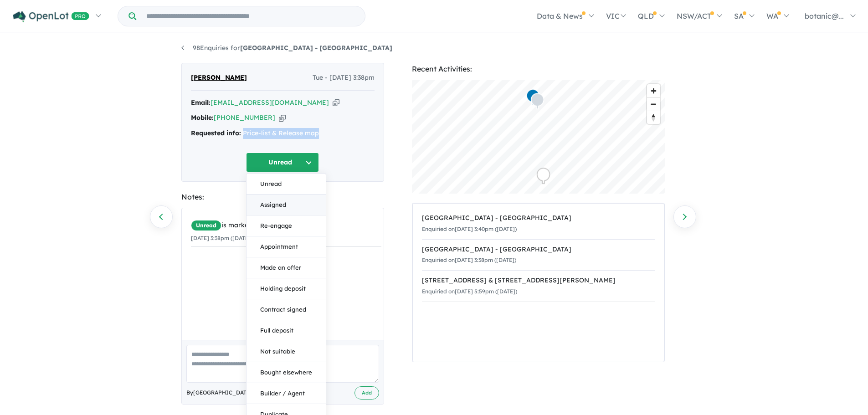  What do you see at coordinates (367, 393) in the screenshot?
I see `button: Add` at bounding box center [367, 393].